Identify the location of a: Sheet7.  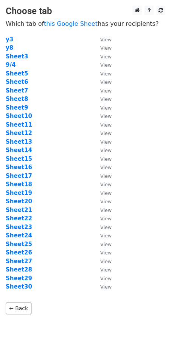
(17, 91).